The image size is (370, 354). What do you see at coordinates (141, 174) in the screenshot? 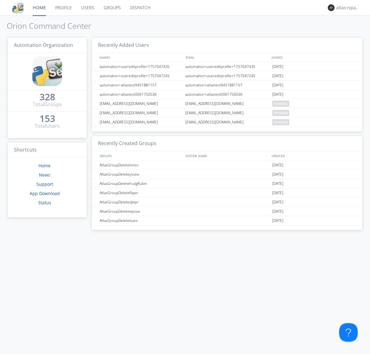
I see `div: AtlasGroupDeleteyiozw` at bounding box center [141, 174].